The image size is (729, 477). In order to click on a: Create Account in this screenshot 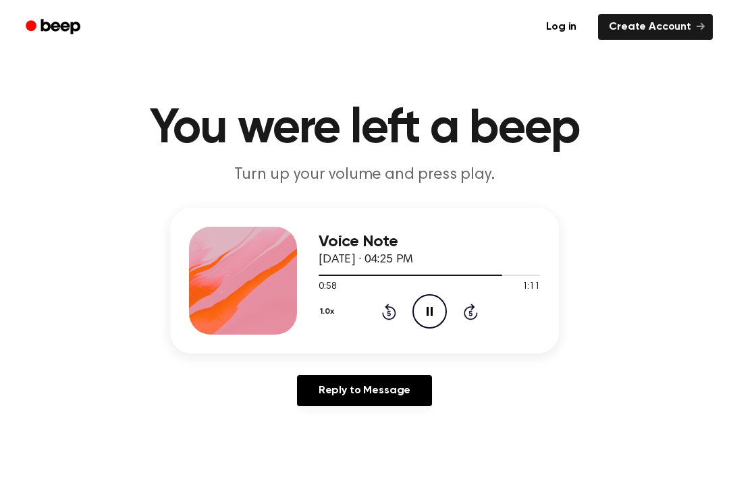, I will do `click(656, 27)`.